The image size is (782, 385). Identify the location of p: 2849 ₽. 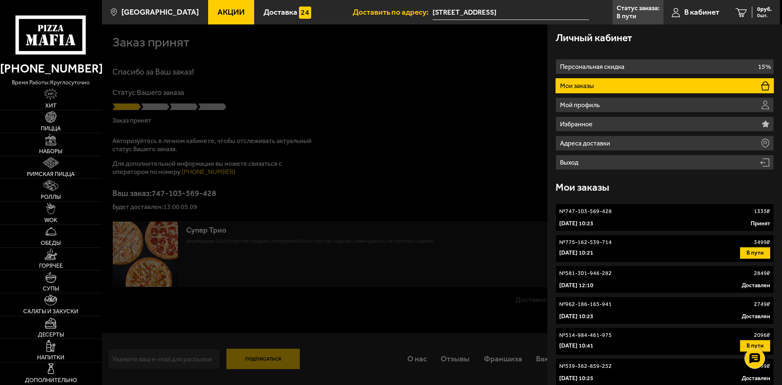
(762, 273).